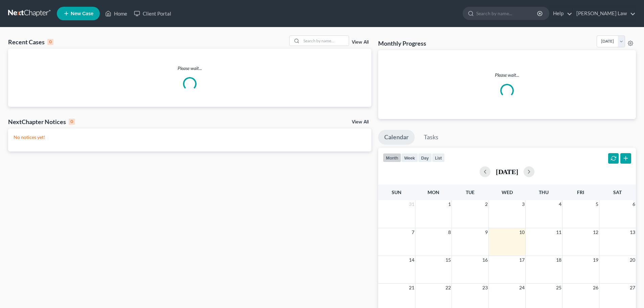 The width and height of the screenshot is (644, 308). Describe the element at coordinates (190, 137) in the screenshot. I see `p: No notices yet!` at that location.